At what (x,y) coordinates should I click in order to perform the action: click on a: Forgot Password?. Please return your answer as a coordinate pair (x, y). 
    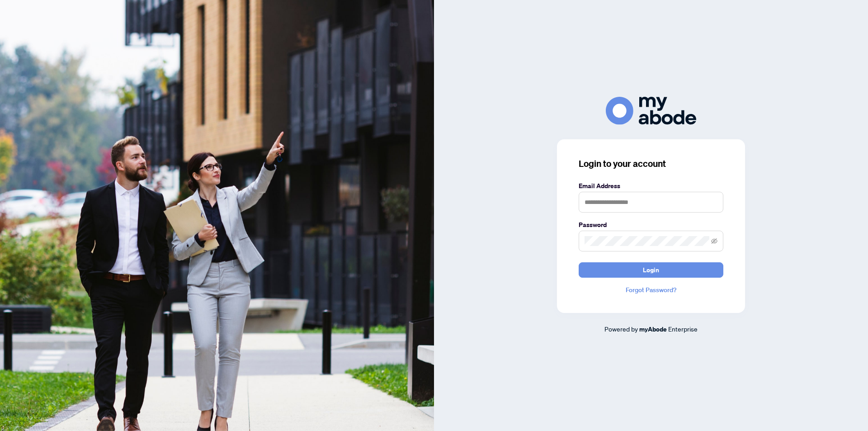
    Looking at the image, I should click on (651, 290).